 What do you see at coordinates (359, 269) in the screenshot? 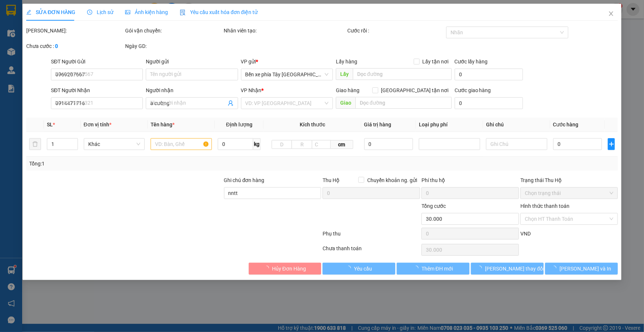
I see `button: Yêu cầu` at bounding box center [359, 269].